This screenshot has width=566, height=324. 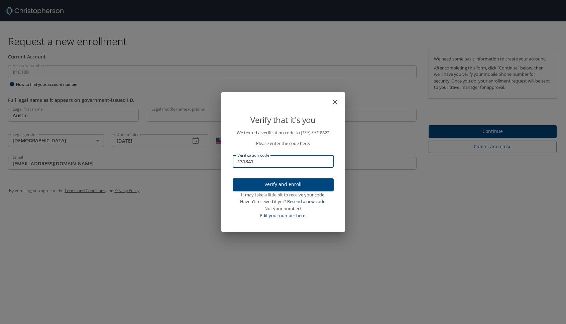 I want to click on span: Verify and enroll, so click(x=283, y=185).